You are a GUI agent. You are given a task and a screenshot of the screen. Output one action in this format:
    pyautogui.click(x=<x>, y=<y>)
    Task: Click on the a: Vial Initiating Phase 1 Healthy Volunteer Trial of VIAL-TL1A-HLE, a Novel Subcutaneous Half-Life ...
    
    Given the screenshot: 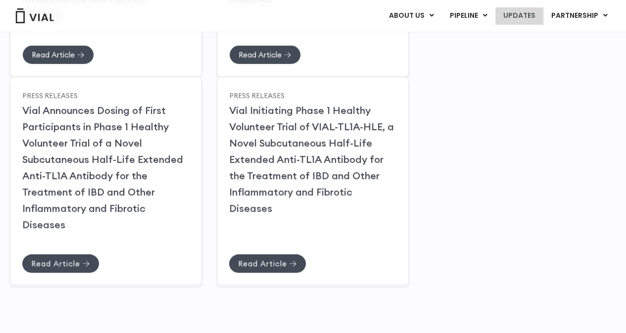 What is the action you would take?
    pyautogui.click(x=311, y=159)
    